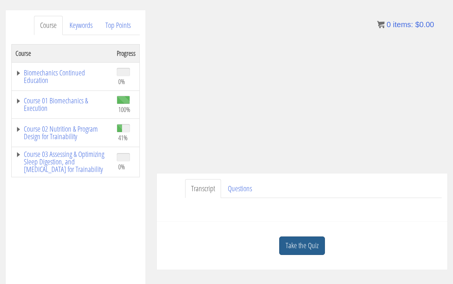  Describe the element at coordinates (240, 189) in the screenshot. I see `a: Questions` at that location.